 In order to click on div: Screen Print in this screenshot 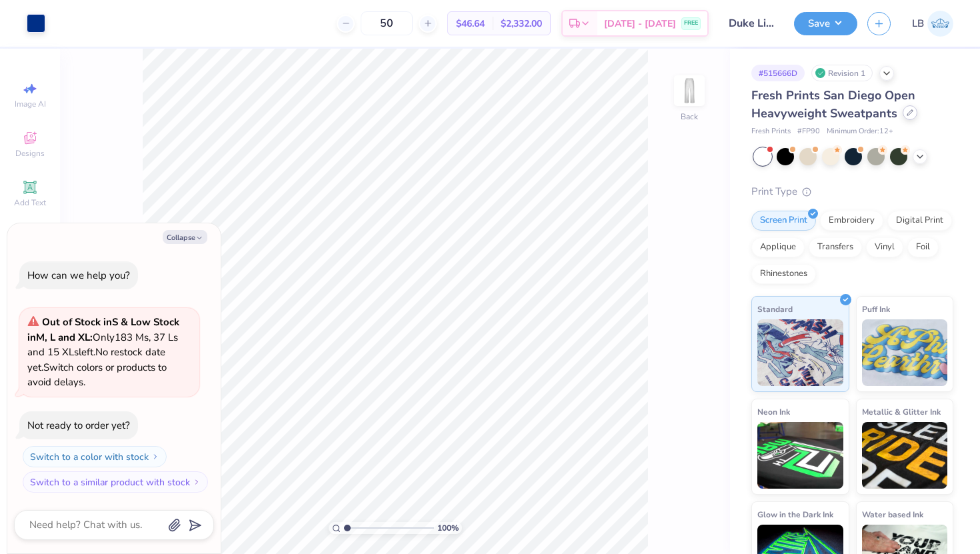, I will do `click(783, 221)`.